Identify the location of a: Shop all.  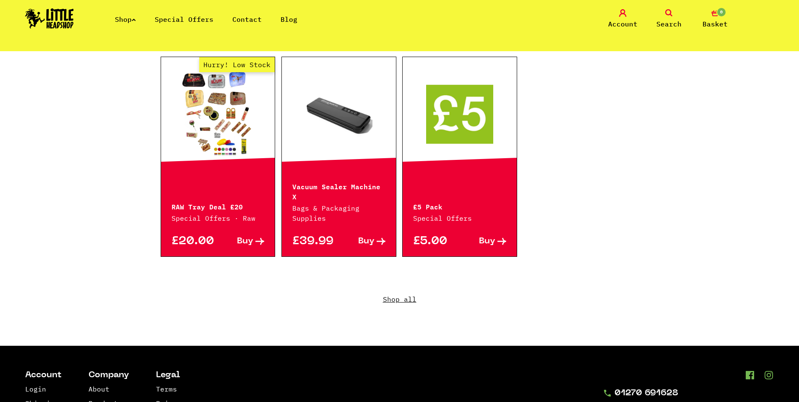
(399, 305).